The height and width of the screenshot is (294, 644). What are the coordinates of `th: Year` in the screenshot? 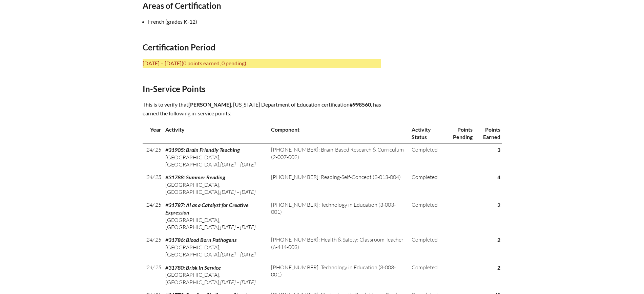 It's located at (153, 133).